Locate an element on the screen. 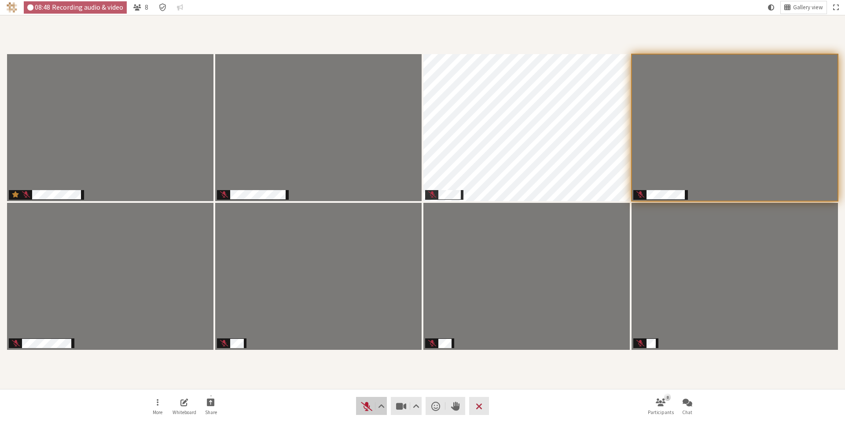 This screenshot has height=422, width=845. span: 08:48 is located at coordinates (42, 7).